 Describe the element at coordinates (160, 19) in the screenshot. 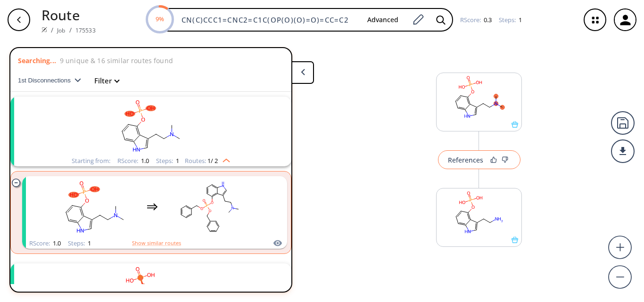

I see `text: 9%` at that location.